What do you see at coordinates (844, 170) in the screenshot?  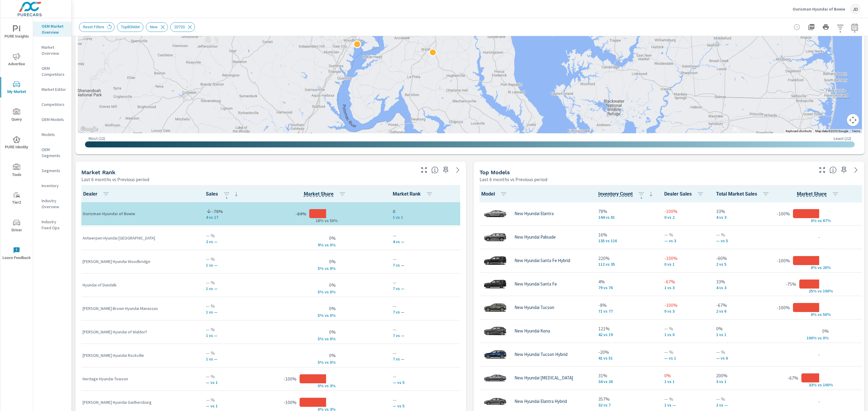 I see `span: Save this to your personalized report` at bounding box center [844, 170].